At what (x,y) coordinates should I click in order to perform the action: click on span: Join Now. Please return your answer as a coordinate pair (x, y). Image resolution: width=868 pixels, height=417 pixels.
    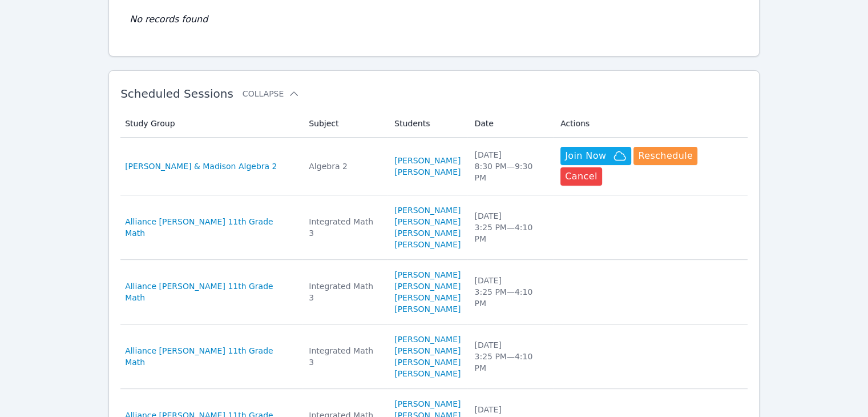
    Looking at the image, I should click on (586, 156).